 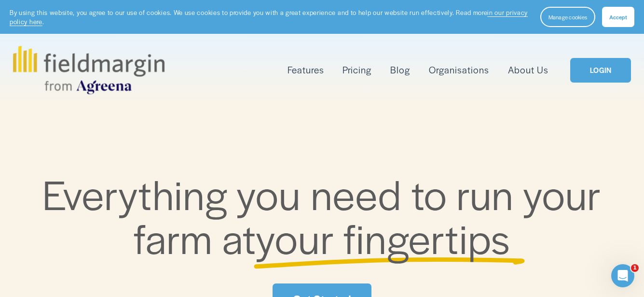 What do you see at coordinates (357, 70) in the screenshot?
I see `a: Pricing` at bounding box center [357, 70].